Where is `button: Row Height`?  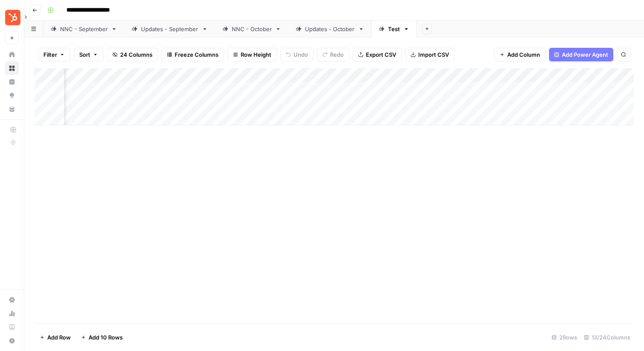
button: Row Height is located at coordinates (253, 54).